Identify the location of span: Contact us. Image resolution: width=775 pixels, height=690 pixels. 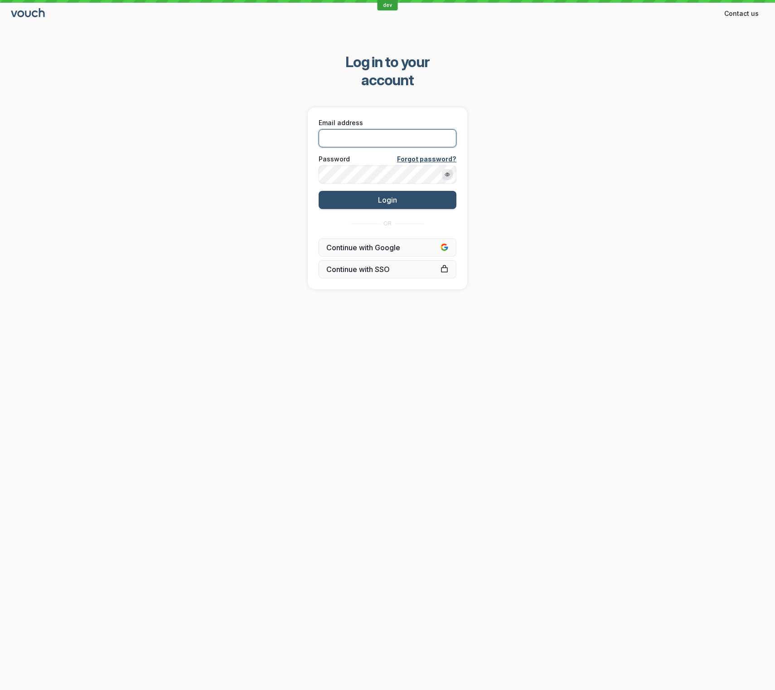
(742, 14).